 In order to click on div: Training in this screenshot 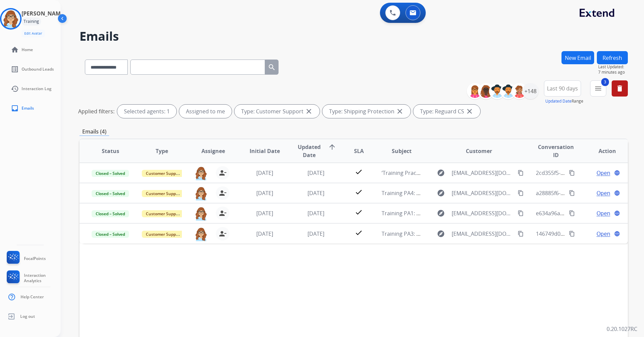, I will do `click(31, 22)`.